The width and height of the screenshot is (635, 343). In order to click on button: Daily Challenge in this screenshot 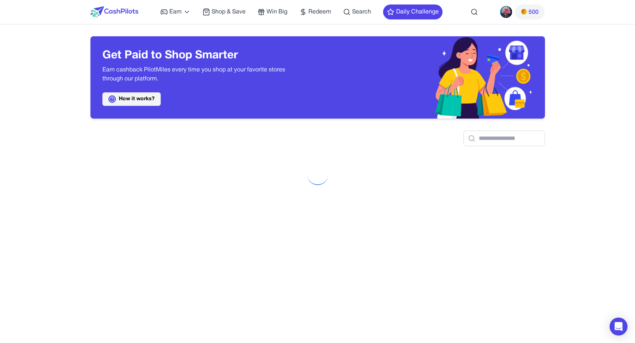, I will do `click(412, 12)`.